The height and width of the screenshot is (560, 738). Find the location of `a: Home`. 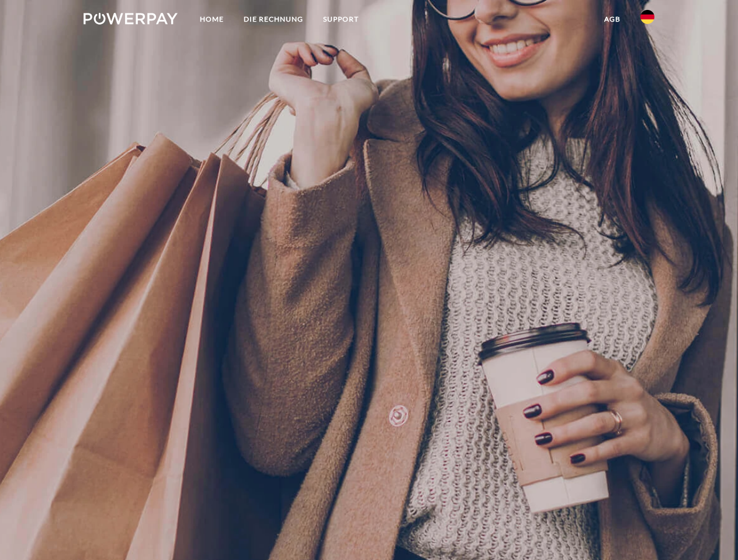

a: Home is located at coordinates (212, 19).